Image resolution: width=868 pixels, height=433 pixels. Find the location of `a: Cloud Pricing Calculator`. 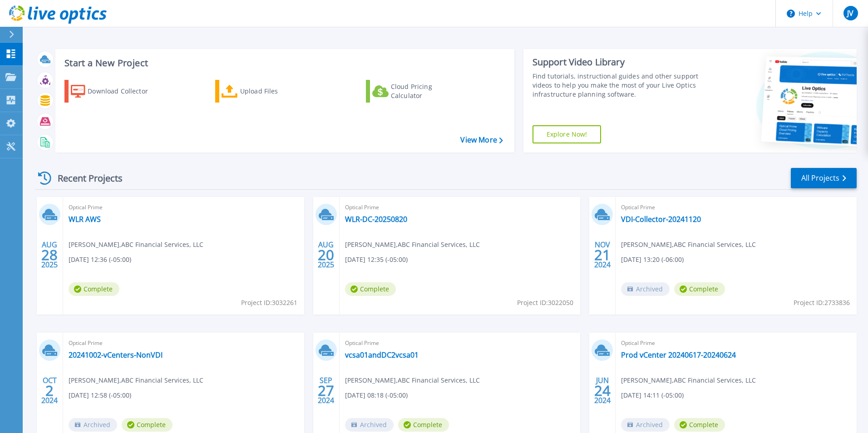

a: Cloud Pricing Calculator is located at coordinates (416, 91).